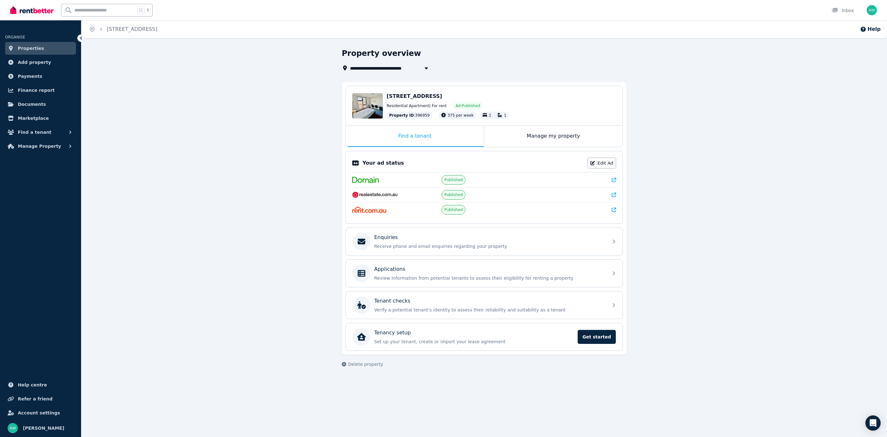 The width and height of the screenshot is (887, 437). What do you see at coordinates (873, 423) in the screenshot?
I see `div: Open Intercom Messenger` at bounding box center [873, 423].